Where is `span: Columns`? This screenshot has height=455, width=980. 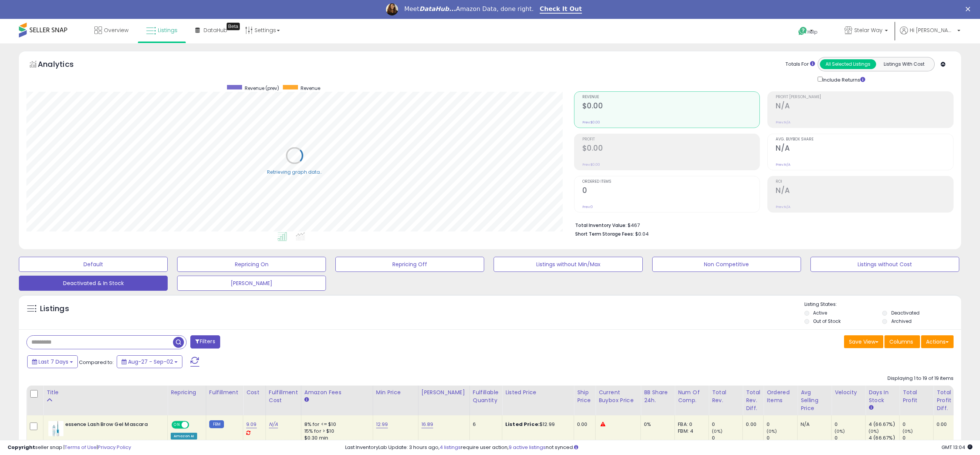 span: Columns is located at coordinates (901, 341).